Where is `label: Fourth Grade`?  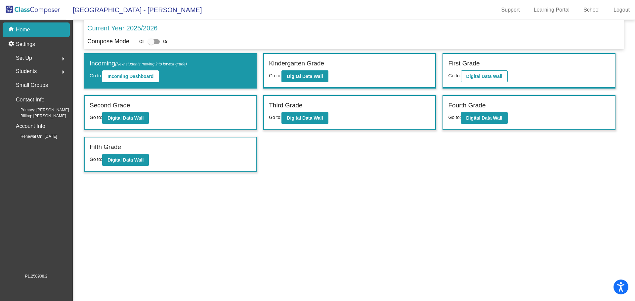 label: Fourth Grade is located at coordinates (467, 106).